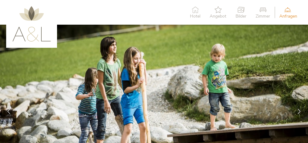 Image resolution: width=308 pixels, height=143 pixels. What do you see at coordinates (241, 16) in the screenshot?
I see `span: Bilder` at bounding box center [241, 16].